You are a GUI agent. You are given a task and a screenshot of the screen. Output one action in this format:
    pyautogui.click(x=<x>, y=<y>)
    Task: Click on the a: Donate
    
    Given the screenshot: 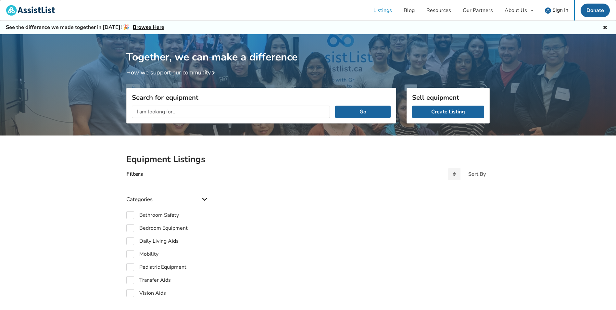 What is the action you would take?
    pyautogui.click(x=595, y=10)
    